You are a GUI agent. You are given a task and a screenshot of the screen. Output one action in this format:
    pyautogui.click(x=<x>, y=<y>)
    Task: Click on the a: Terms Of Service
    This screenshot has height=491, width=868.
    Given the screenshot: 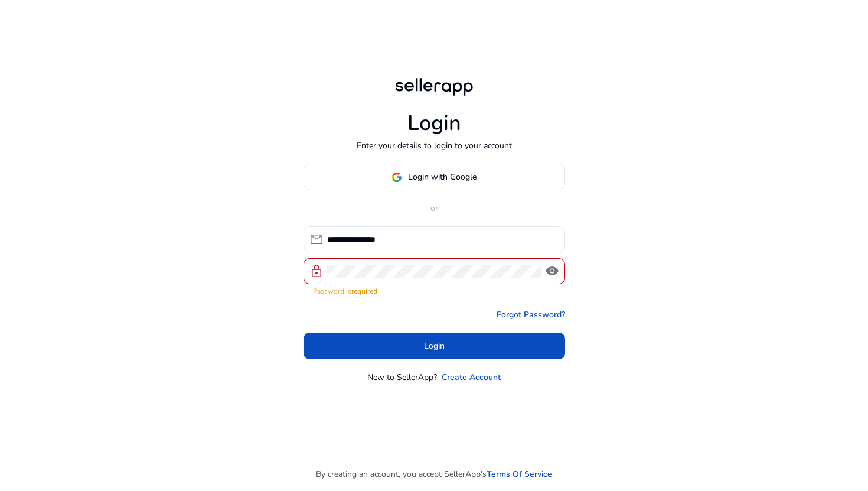 What is the action you would take?
    pyautogui.click(x=519, y=474)
    